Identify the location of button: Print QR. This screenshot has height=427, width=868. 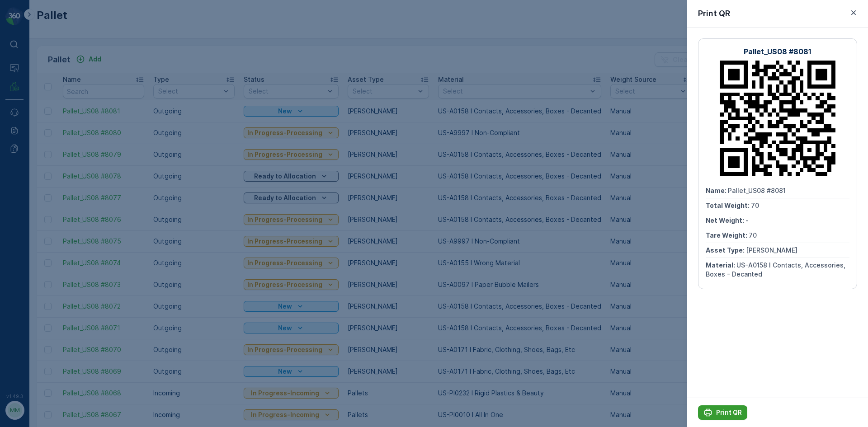
(722, 412).